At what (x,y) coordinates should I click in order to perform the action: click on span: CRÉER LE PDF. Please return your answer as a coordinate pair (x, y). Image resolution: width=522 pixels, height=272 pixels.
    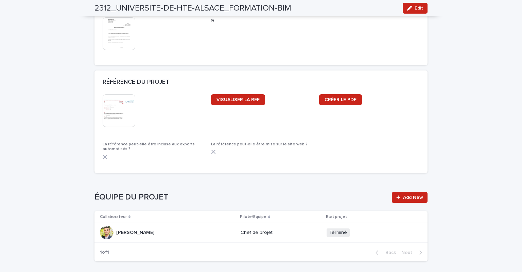
    Looking at the image, I should click on (341, 100).